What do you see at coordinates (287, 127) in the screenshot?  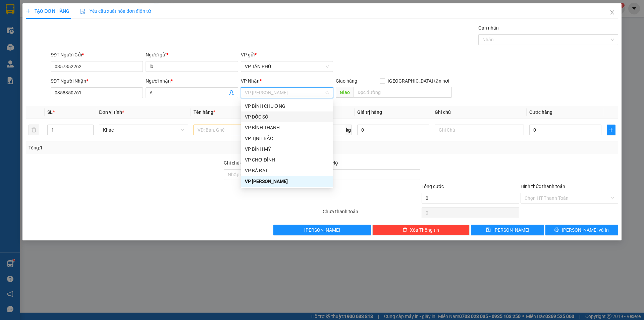 I see `div: VP BÌNH THẠNH` at bounding box center [287, 127].